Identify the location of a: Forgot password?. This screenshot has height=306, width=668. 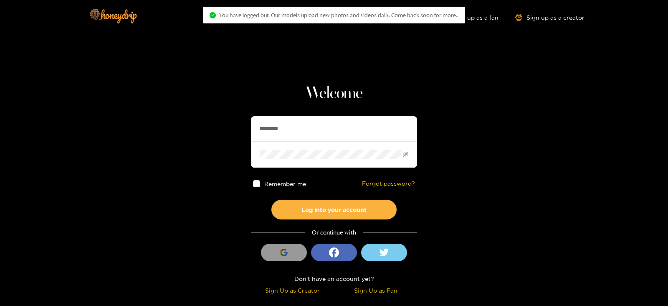
(388, 183).